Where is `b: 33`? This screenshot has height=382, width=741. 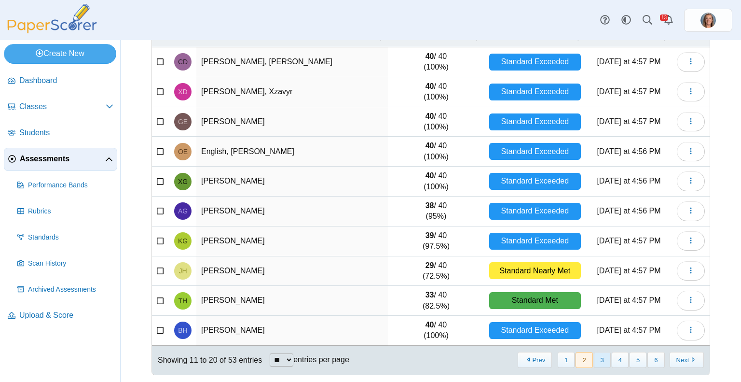 b: 33 is located at coordinates (430, 294).